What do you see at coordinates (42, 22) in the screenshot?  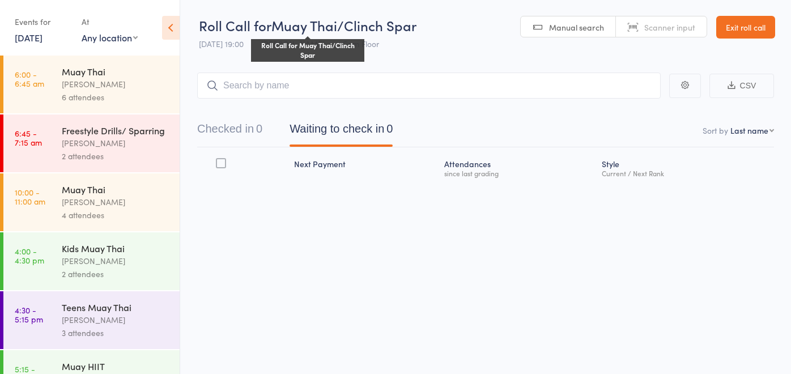 I see `div: Events for` at bounding box center [42, 22].